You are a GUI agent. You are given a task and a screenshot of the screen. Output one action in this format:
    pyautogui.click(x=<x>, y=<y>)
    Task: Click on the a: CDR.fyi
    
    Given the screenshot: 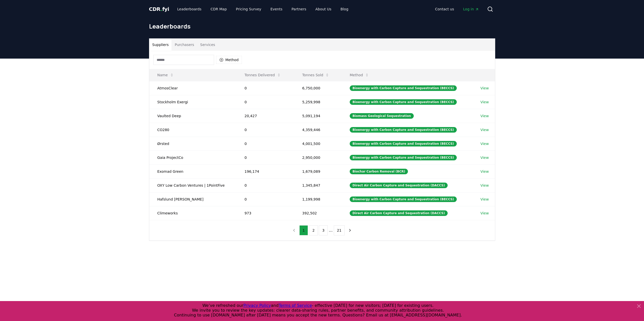 What is the action you would take?
    pyautogui.click(x=159, y=9)
    